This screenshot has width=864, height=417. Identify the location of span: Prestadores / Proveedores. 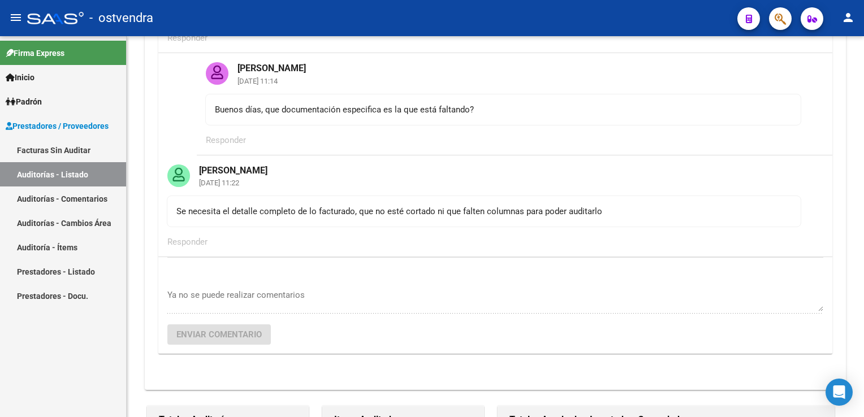
(57, 126).